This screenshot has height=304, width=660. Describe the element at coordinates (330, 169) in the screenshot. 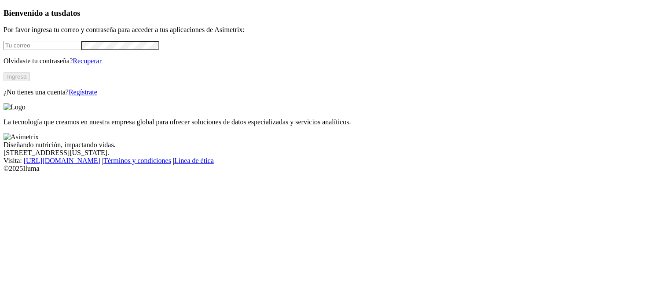

I see `div: © 2025 Iluma` at that location.